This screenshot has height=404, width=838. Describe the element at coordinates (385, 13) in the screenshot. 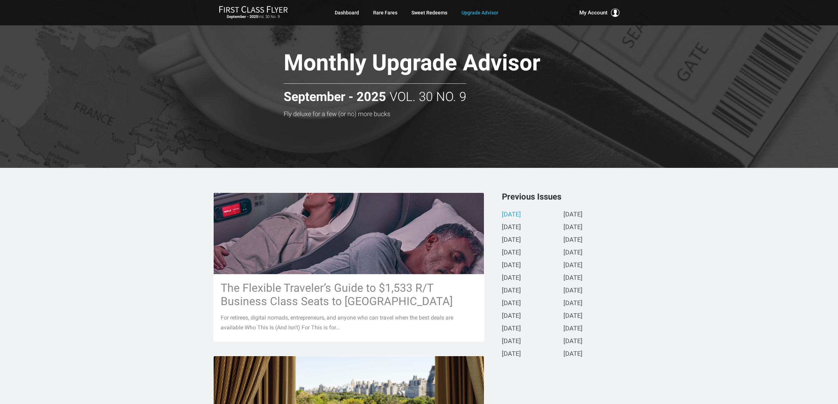

I see `a: Rare Fares` at that location.